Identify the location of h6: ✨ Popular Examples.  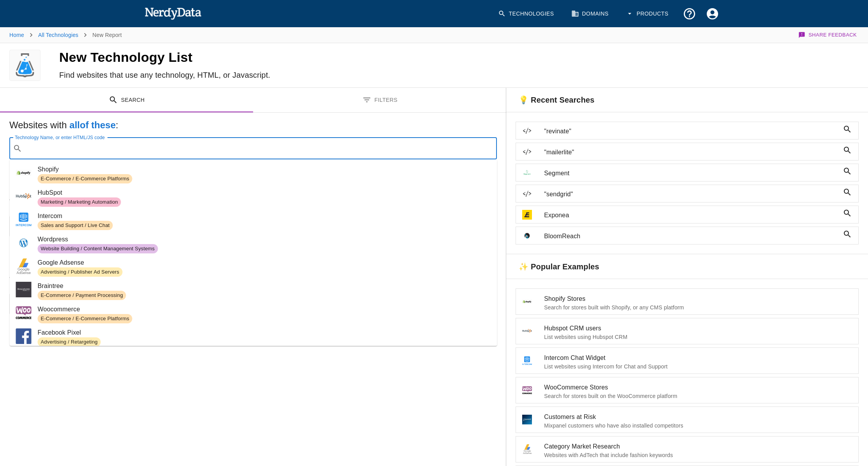
(556, 267).